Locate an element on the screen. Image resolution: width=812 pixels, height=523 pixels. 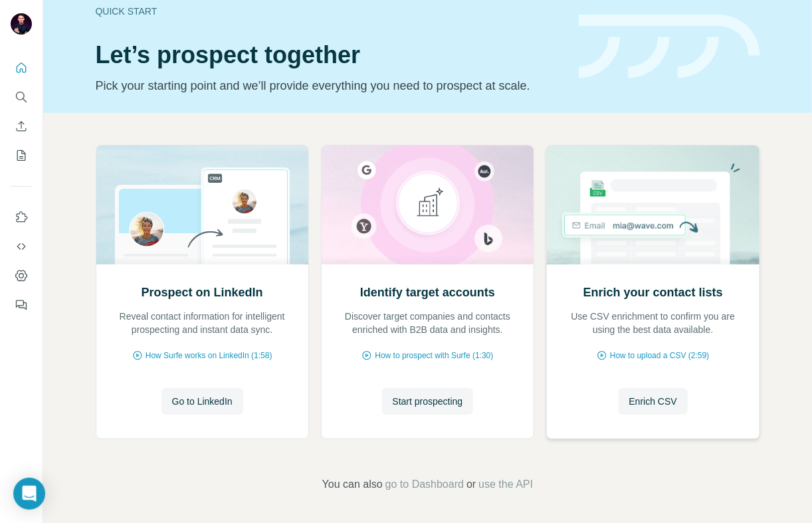
button: Quick start is located at coordinates (21, 67).